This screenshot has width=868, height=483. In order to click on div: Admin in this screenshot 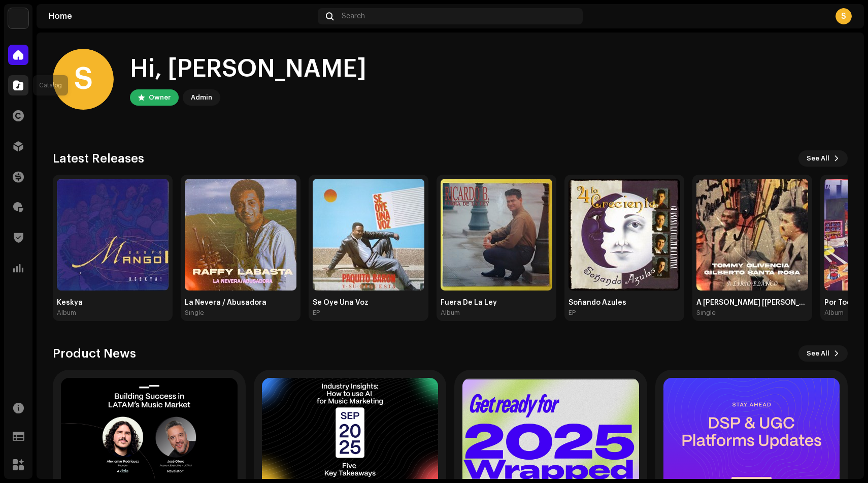, I will do `click(202, 98)`.